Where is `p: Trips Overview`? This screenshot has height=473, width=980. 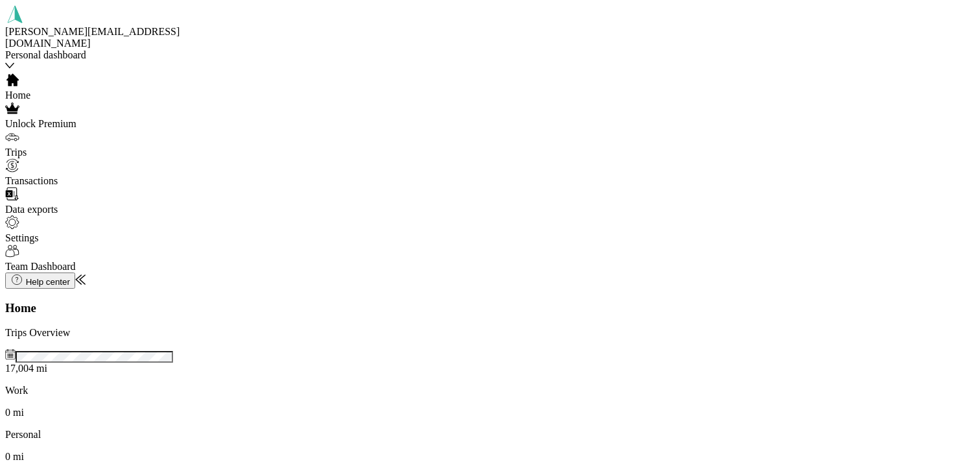 p: Trips Overview is located at coordinates (490, 333).